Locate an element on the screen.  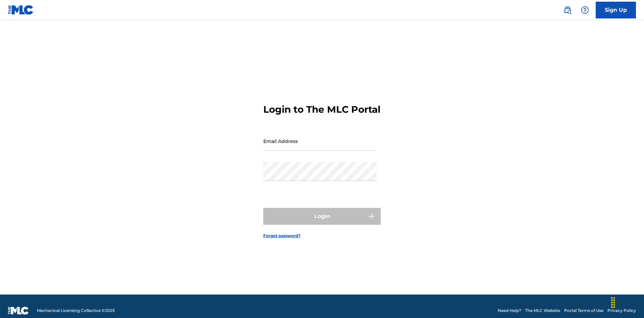
img: help is located at coordinates (585, 10).